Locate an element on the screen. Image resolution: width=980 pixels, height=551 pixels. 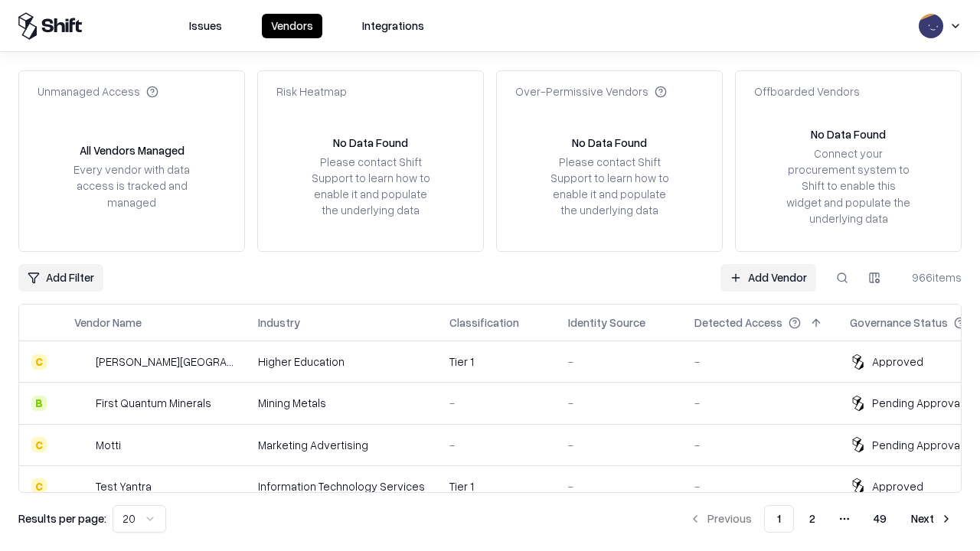
button: Add Filter is located at coordinates (61, 278).